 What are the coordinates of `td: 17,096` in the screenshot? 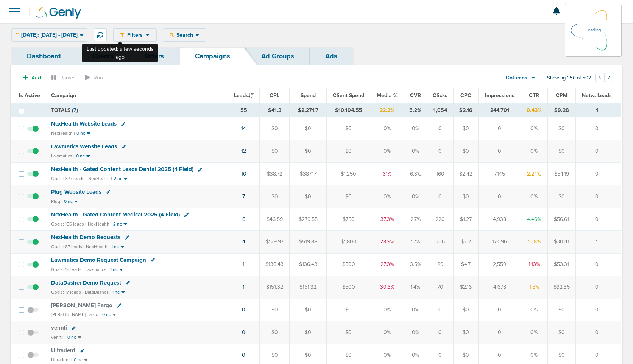 It's located at (500, 242).